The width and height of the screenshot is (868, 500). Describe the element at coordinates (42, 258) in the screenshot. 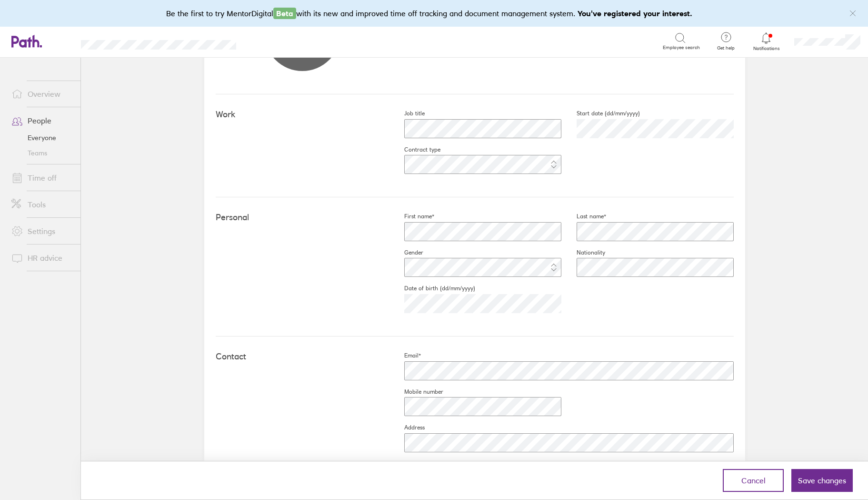

I see `a: HR advice` at that location.